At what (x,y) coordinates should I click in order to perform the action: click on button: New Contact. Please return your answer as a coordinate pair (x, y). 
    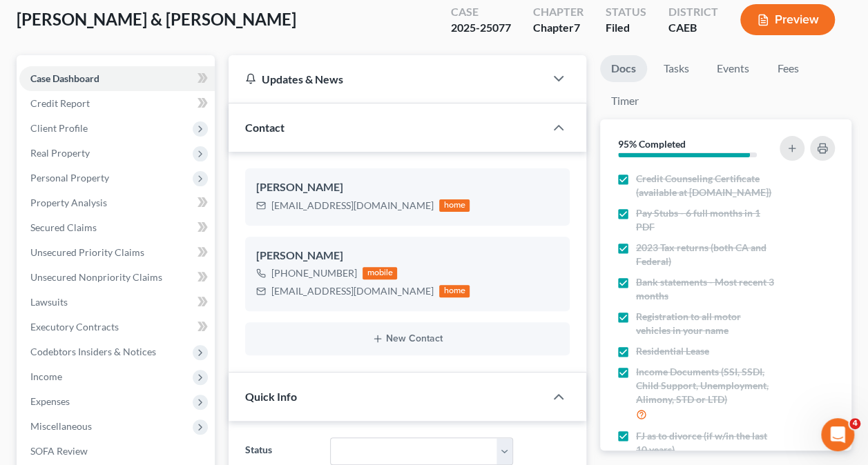
    Looking at the image, I should click on (408, 339).